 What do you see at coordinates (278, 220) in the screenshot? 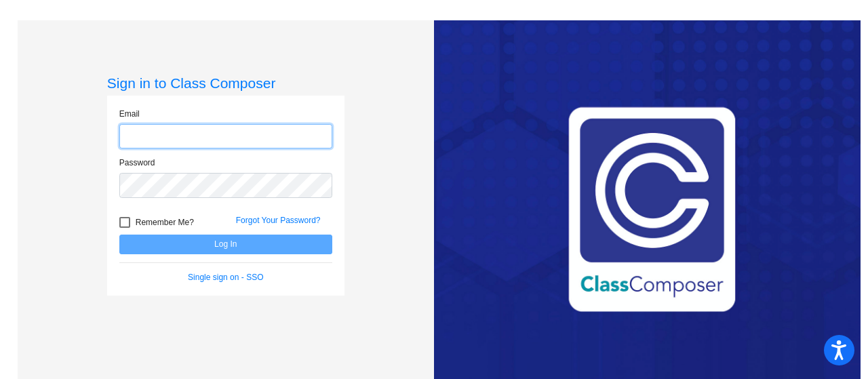
I see `a: Forgot Your Password?` at bounding box center [278, 220].